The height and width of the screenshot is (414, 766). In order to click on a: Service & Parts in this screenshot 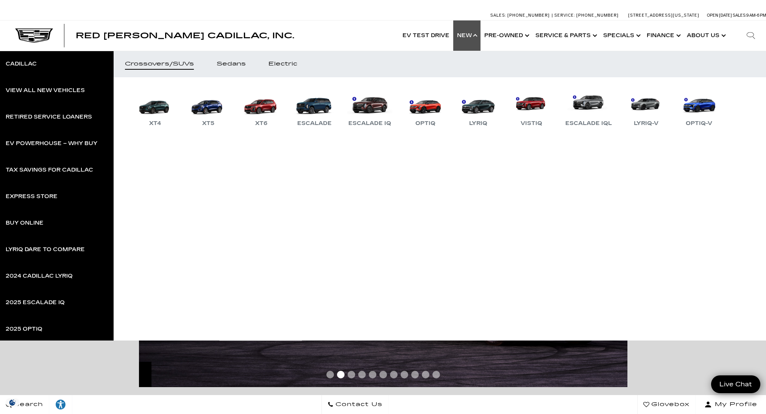, I will do `click(566, 36)`.